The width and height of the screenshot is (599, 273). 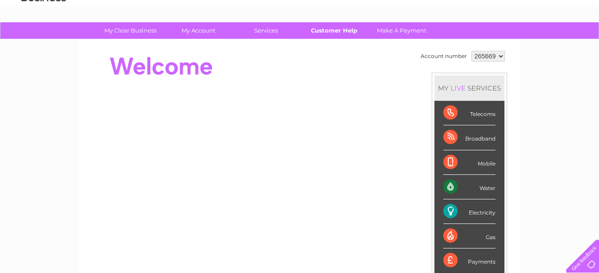 I want to click on div: Mobile, so click(x=469, y=162).